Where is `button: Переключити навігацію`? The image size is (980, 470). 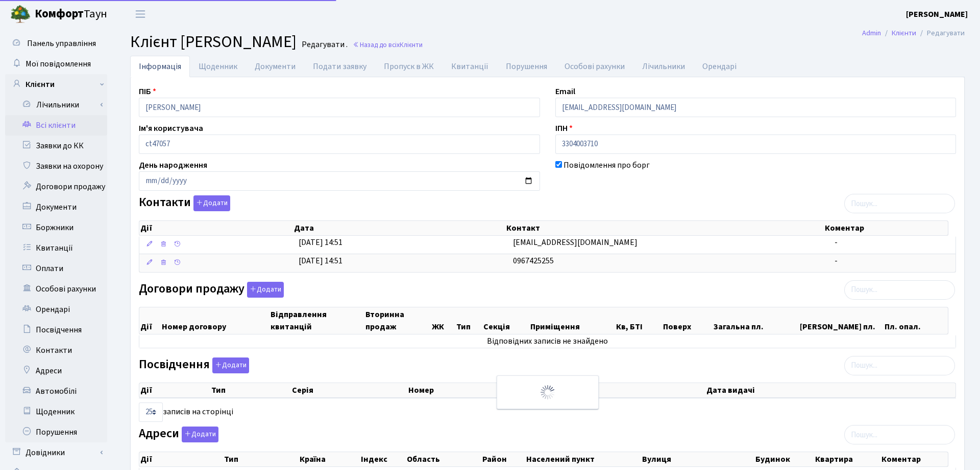 button: Переключити навігацію is located at coordinates (141, 14).